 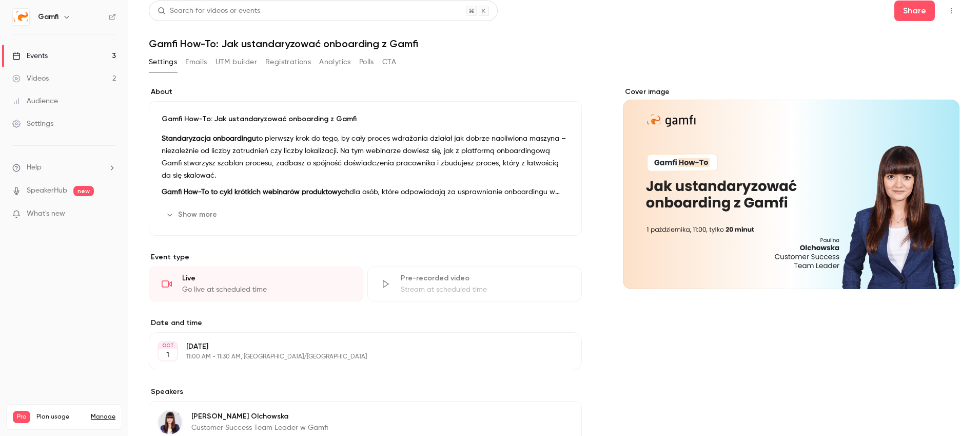 What do you see at coordinates (34, 168) in the screenshot?
I see `span: Help` at bounding box center [34, 168].